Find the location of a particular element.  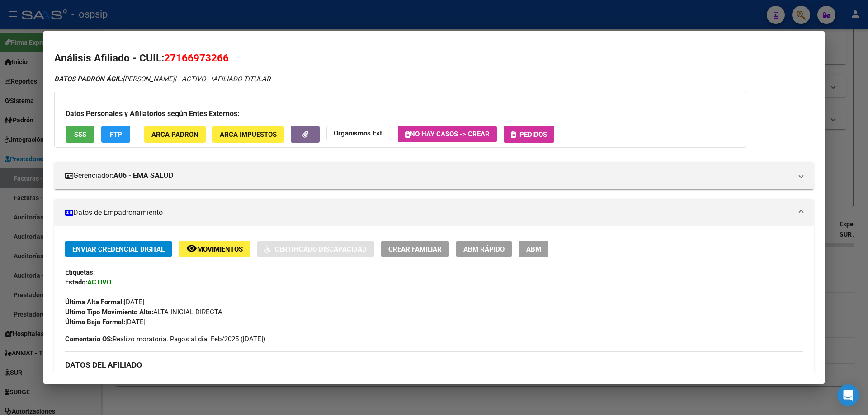

span: ARCA Padrón is located at coordinates (175, 134).